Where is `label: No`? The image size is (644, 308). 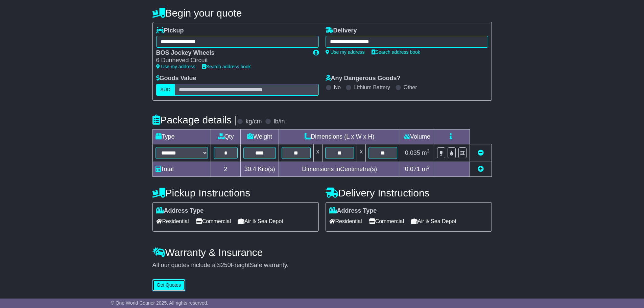 label: No is located at coordinates (337, 87).